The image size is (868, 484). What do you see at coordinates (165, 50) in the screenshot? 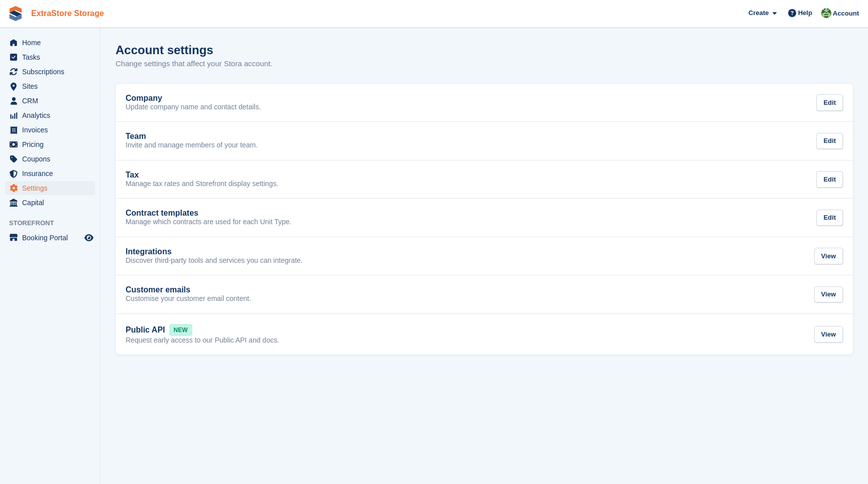
I see `h1: Account settings` at bounding box center [165, 50].